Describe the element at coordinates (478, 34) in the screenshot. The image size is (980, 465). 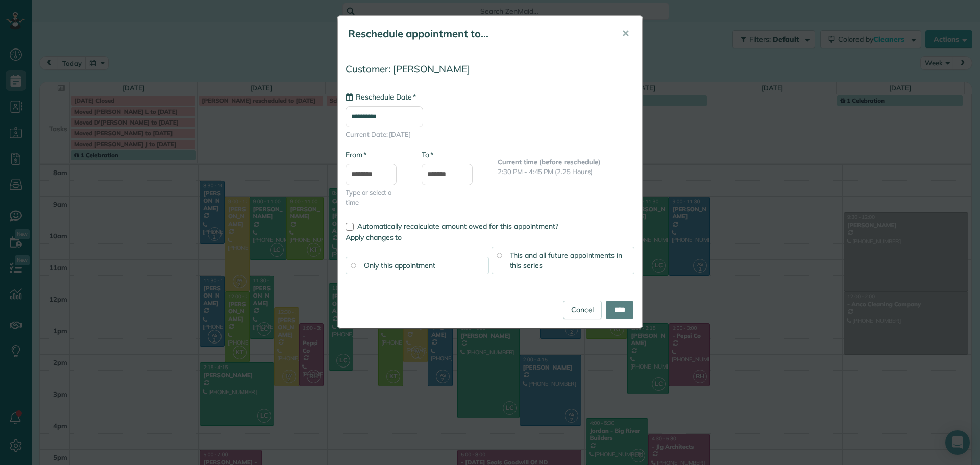
I see `h5: Reschedule appointment to...` at that location.